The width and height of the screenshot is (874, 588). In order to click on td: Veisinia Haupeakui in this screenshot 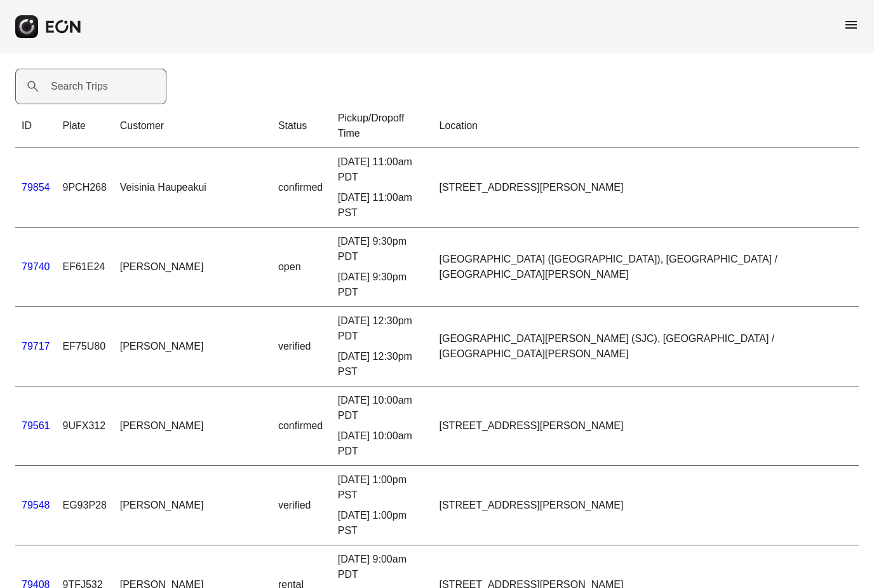, I will do `click(193, 188)`.